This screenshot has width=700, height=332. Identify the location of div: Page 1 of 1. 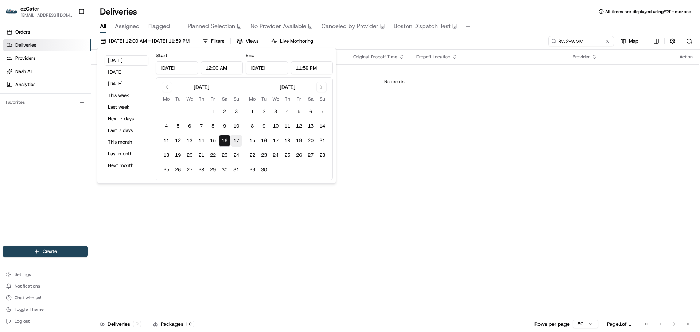
(619, 324).